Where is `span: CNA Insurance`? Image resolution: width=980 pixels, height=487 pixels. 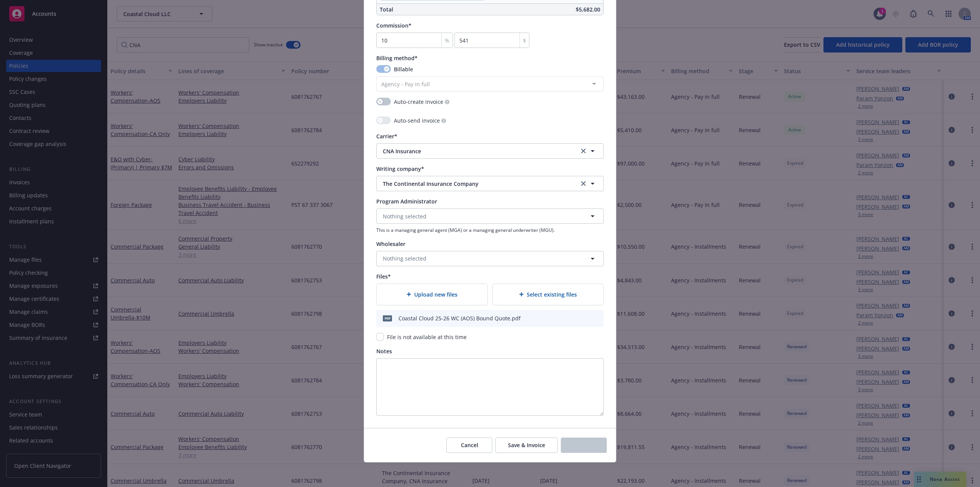 span: CNA Insurance is located at coordinates (475, 151).